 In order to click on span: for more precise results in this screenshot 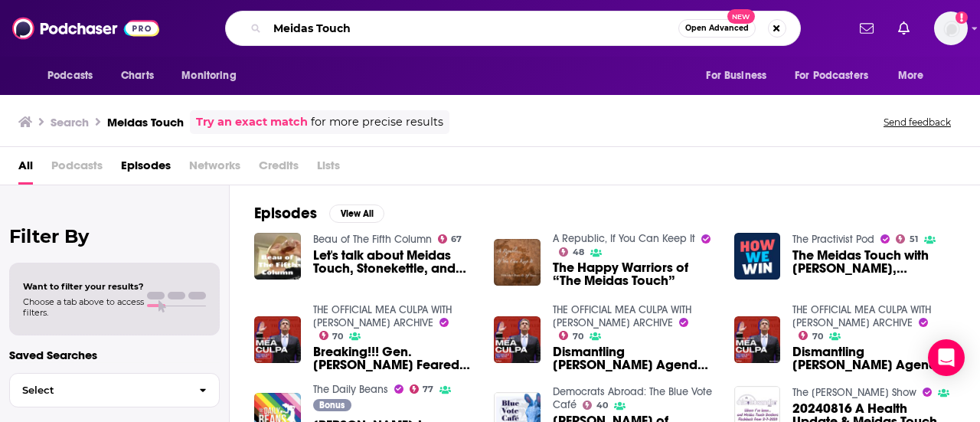, I will do `click(377, 122)`.